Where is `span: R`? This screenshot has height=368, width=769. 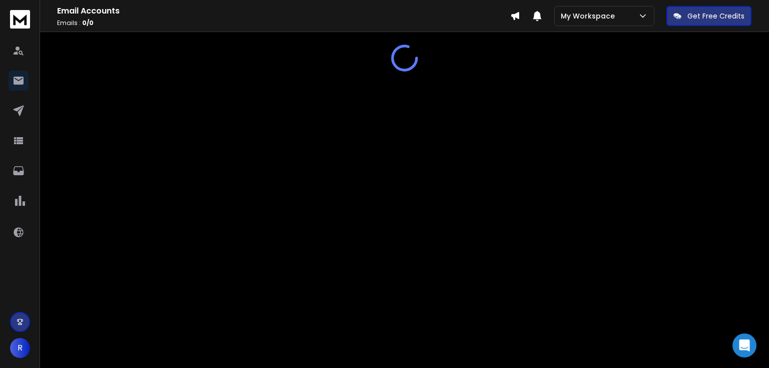
span: R is located at coordinates (20, 348).